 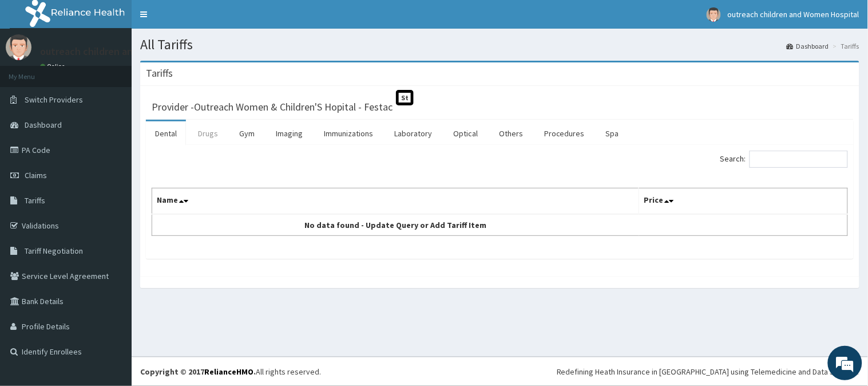 I want to click on span: Tariff Negotiation, so click(x=54, y=251).